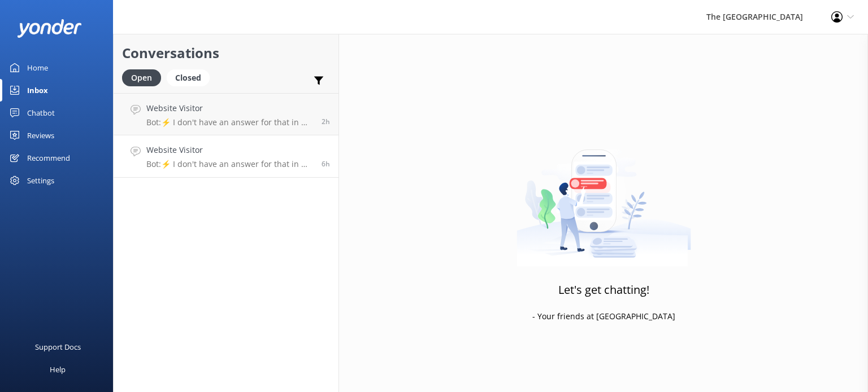 The image size is (868, 392). What do you see at coordinates (603, 197) in the screenshot?
I see `img: artwork of a man stealing a conversation from at giant smartphone` at bounding box center [603, 197].